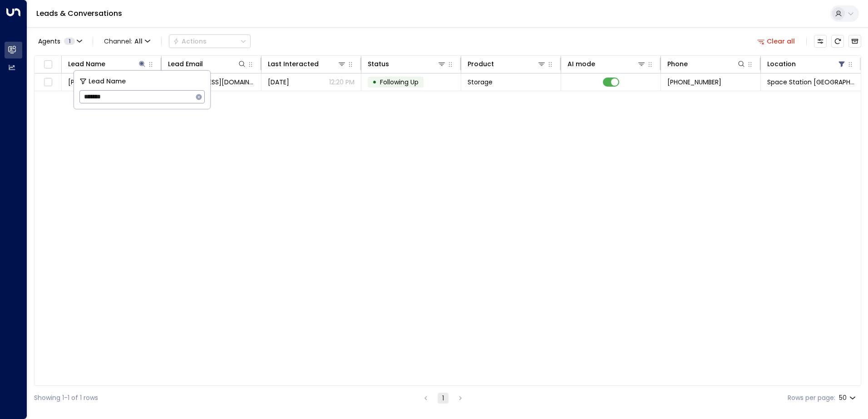  What do you see at coordinates (855, 41) in the screenshot?
I see `button: Archived Leads` at bounding box center [855, 41].